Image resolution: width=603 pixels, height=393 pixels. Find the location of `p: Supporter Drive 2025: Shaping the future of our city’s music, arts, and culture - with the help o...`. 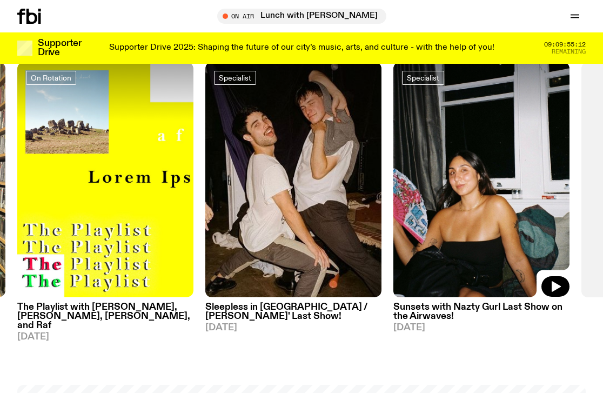

p: Supporter Drive 2025: Shaping the future of our city’s music, arts, and culture - with the help o... is located at coordinates (302, 48).